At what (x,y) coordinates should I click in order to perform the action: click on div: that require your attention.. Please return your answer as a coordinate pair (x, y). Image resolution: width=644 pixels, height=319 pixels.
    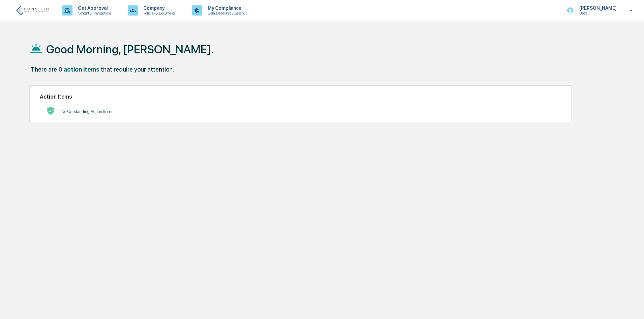
    Looking at the image, I should click on (137, 70).